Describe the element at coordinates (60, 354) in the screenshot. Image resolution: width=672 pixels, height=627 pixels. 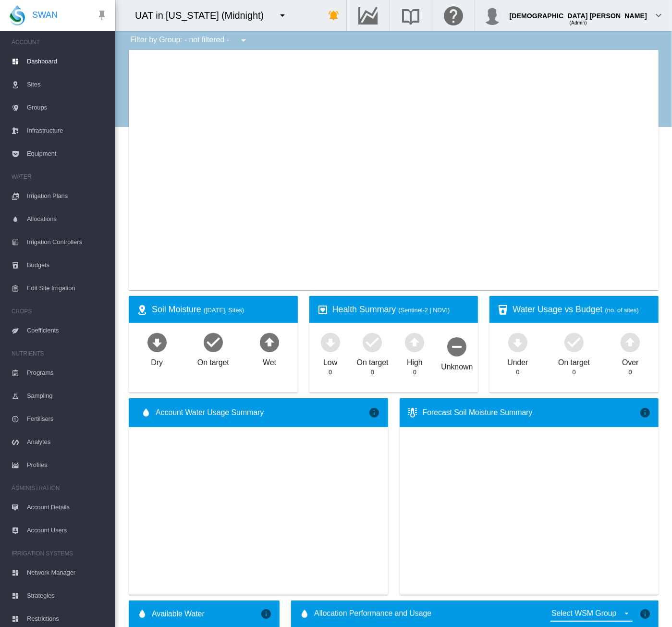
I see `span: NUTRIENTS` at that location.